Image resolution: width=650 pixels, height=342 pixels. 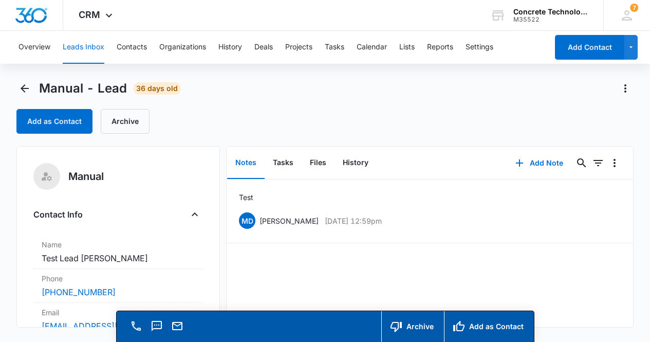 What do you see at coordinates (136, 326) in the screenshot?
I see `button: Call` at bounding box center [136, 326].